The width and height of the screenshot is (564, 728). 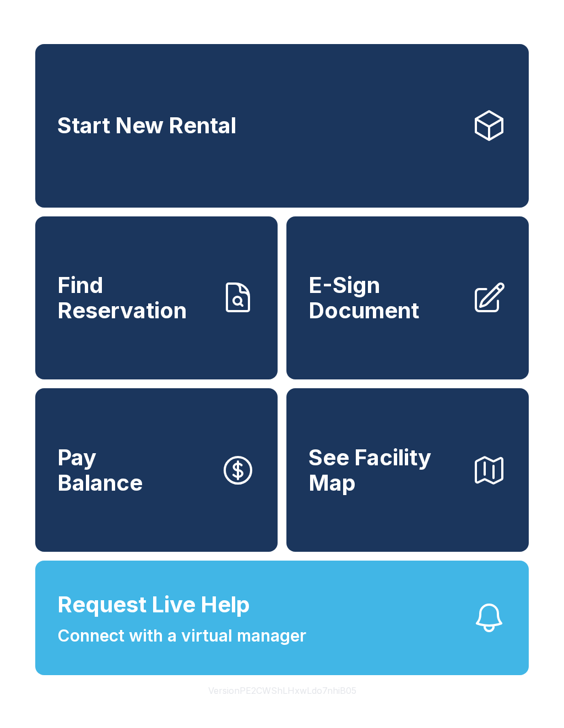 I want to click on span: Find Reservation, so click(x=135, y=297).